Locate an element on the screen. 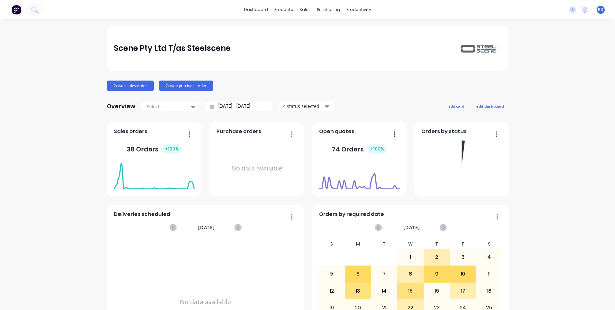  div: 5 is located at coordinates (332, 274).